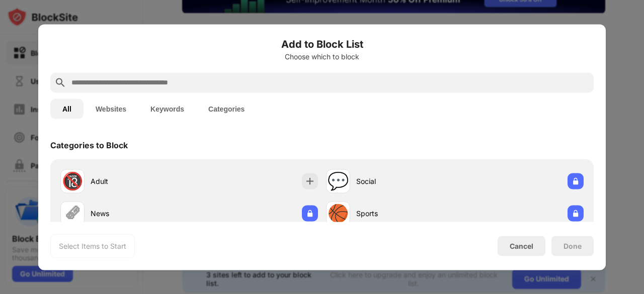  I want to click on div: Choose which to block, so click(322, 56).